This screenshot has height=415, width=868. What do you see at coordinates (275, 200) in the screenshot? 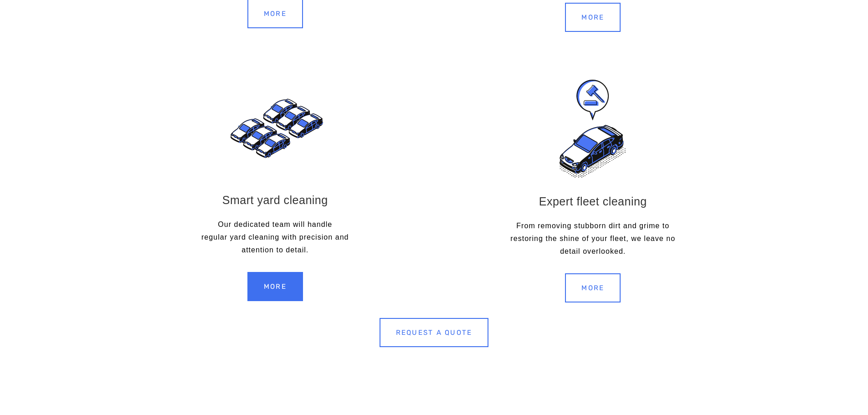
I see `h3: Smart yard cleaning` at bounding box center [275, 200].